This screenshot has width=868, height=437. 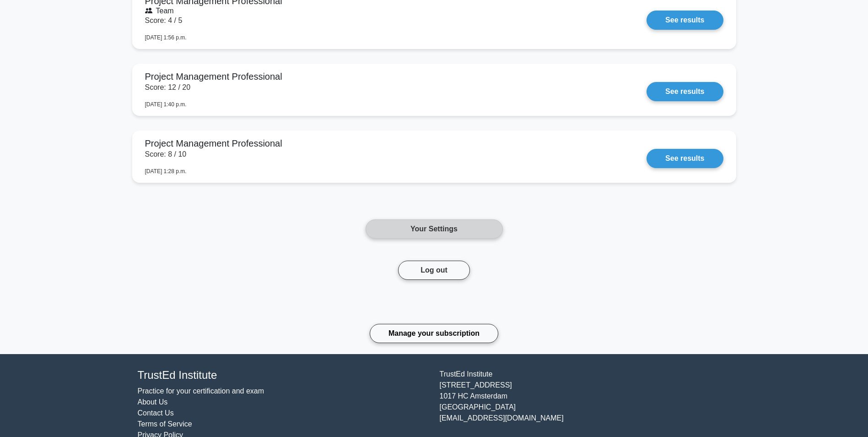 I want to click on button: Log out, so click(x=434, y=270).